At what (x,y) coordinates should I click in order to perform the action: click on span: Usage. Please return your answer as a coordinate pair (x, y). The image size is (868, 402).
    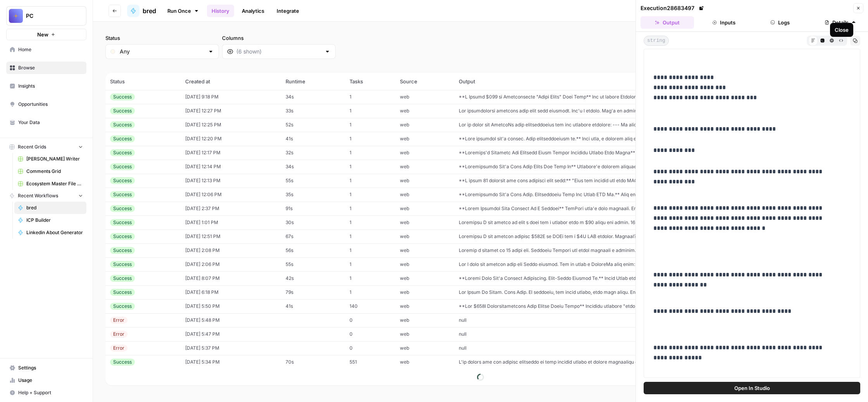
    Looking at the image, I should click on (50, 381).